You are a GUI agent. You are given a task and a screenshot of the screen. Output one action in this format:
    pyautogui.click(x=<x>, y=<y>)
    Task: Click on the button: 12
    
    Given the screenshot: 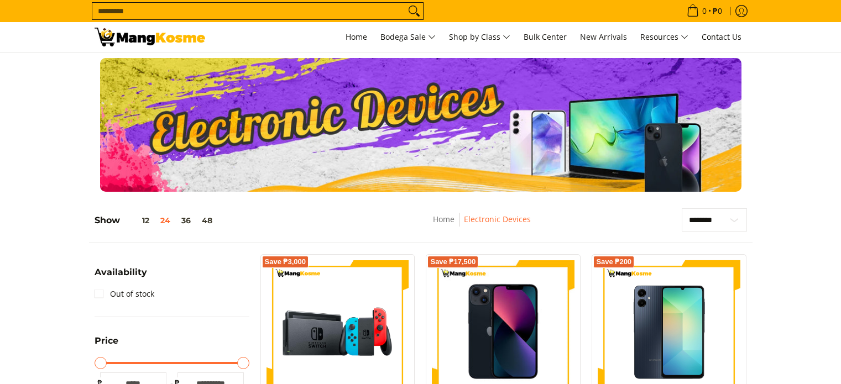 What is the action you would take?
    pyautogui.click(x=137, y=220)
    